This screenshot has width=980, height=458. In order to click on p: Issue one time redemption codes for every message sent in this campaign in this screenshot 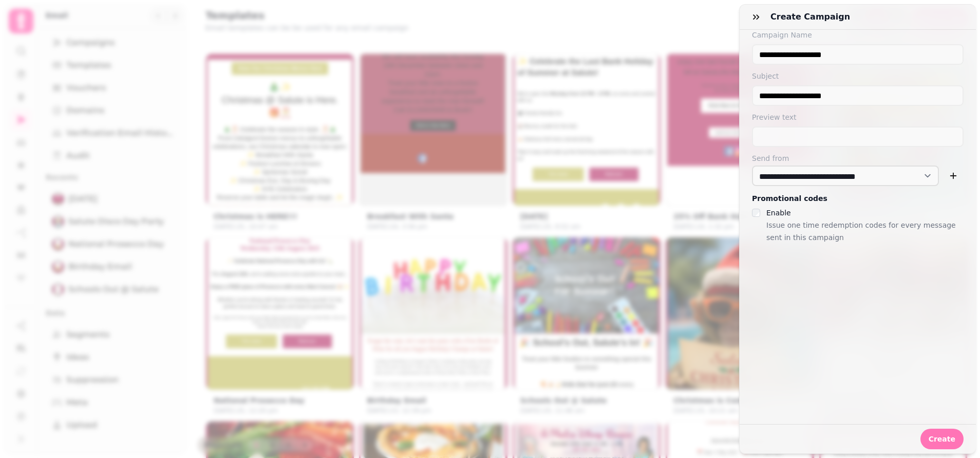, I will do `click(865, 231)`.